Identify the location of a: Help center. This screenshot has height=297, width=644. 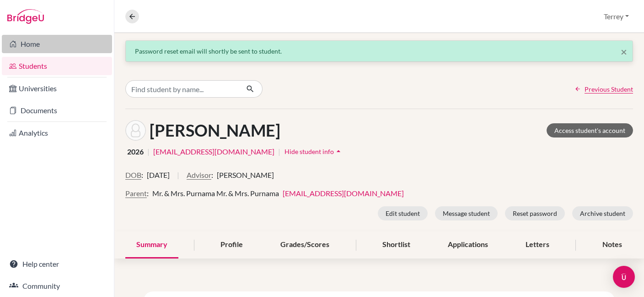
(57, 263).